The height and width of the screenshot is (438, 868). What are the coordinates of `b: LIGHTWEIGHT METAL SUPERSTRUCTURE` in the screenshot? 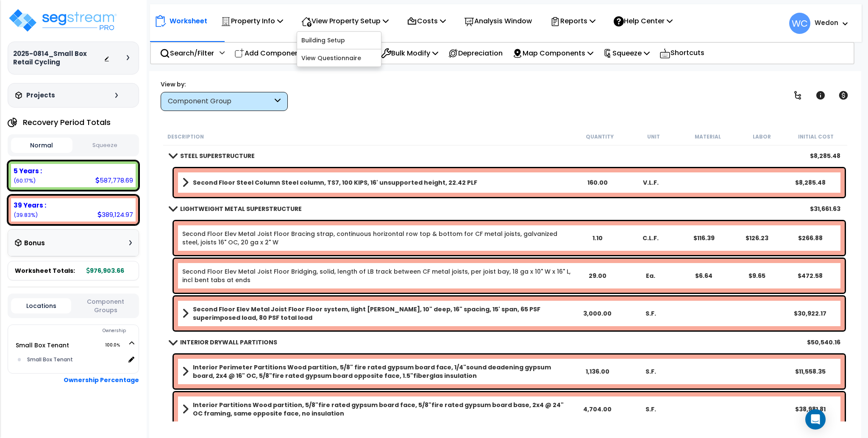 It's located at (241, 209).